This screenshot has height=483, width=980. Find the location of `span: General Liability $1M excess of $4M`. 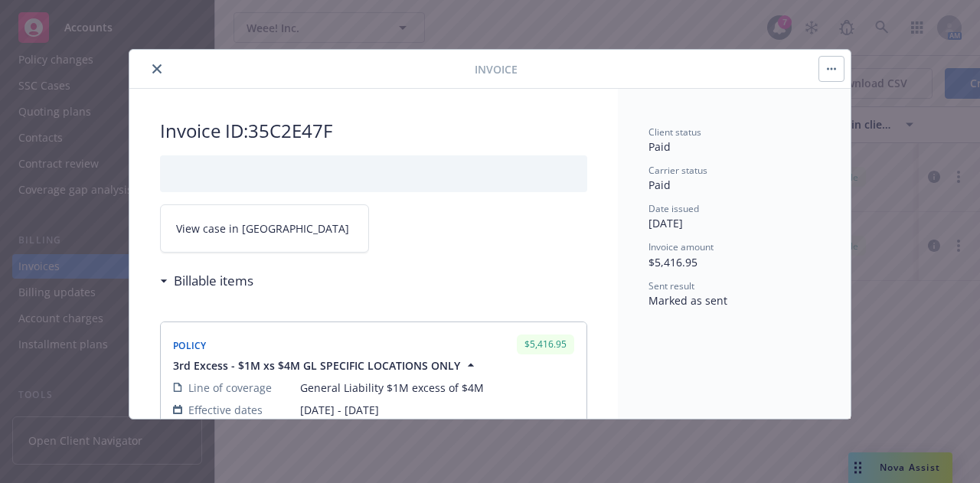

span: General Liability $1M excess of $4M is located at coordinates (437, 387).